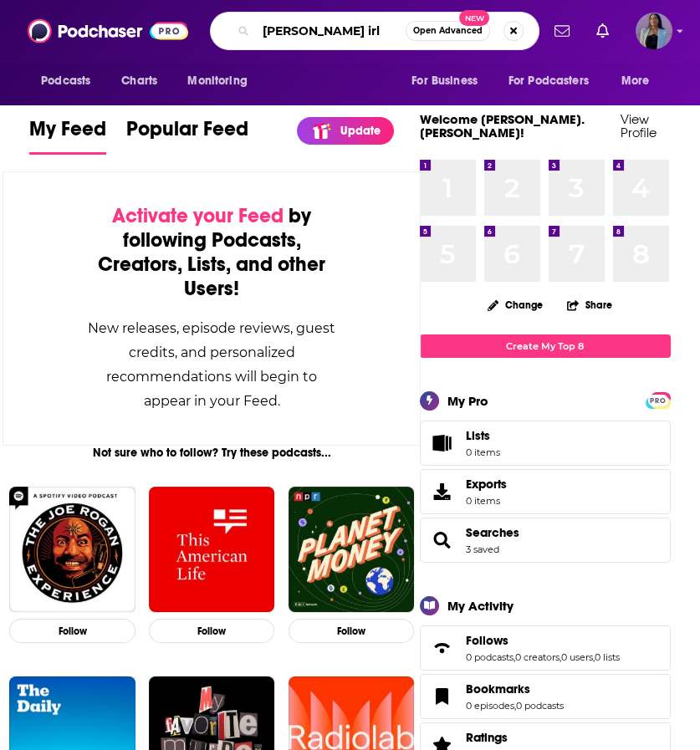 The image size is (700, 750). What do you see at coordinates (636, 81) in the screenshot?
I see `span: More` at bounding box center [636, 81].